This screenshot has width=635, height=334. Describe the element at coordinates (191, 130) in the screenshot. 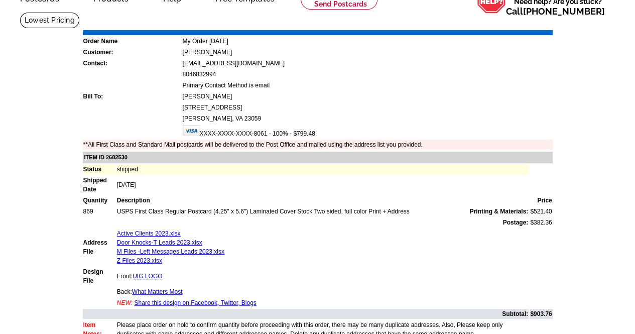

I see `img: visa.gif` at that location.